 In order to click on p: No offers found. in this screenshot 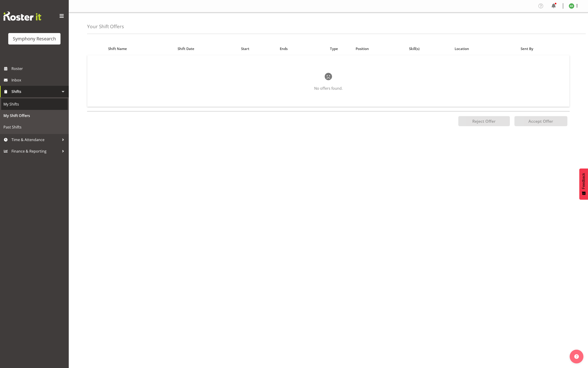, I will do `click(328, 88)`.